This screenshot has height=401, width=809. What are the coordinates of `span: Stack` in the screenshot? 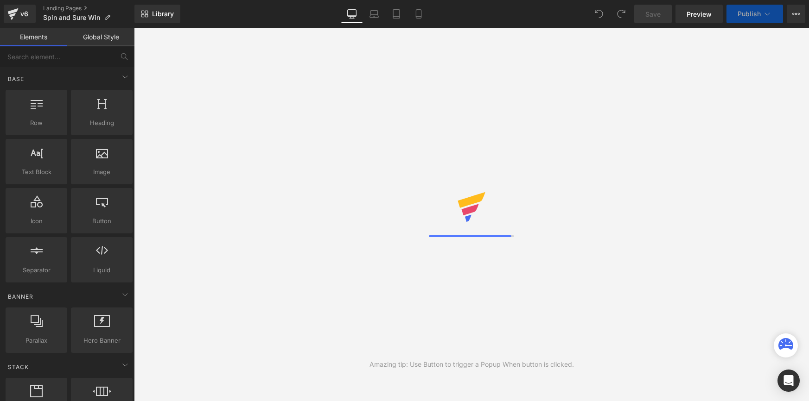 It's located at (18, 367).